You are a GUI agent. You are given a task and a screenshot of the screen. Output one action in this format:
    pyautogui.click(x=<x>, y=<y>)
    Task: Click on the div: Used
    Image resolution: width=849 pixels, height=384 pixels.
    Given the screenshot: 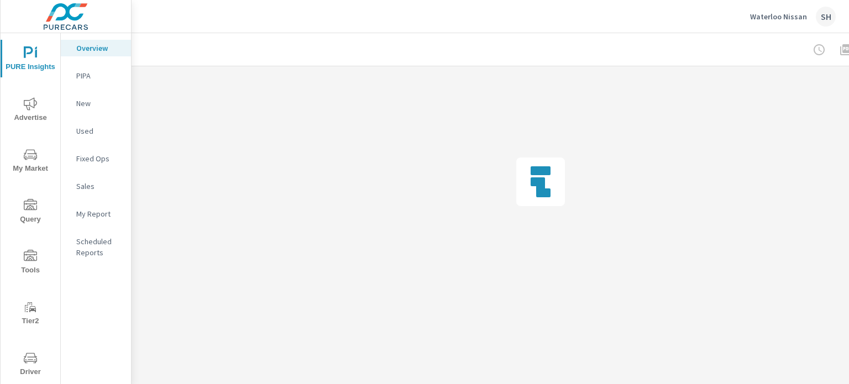 What is the action you would take?
    pyautogui.click(x=96, y=131)
    